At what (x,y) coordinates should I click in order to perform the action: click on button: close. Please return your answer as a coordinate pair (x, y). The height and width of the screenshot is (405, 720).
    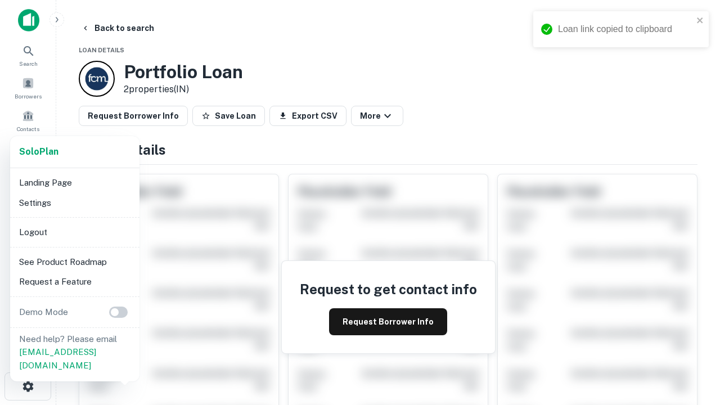
    Looking at the image, I should click on (701, 21).